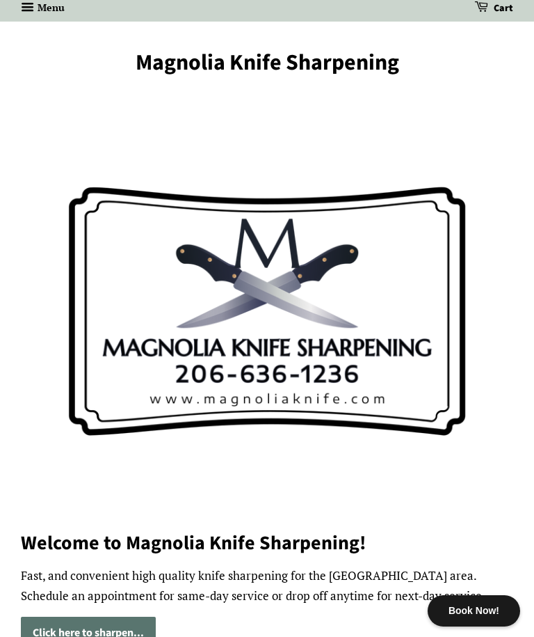  Describe the element at coordinates (267, 63) in the screenshot. I see `a: Magnolia Knife Sharpening` at that location.